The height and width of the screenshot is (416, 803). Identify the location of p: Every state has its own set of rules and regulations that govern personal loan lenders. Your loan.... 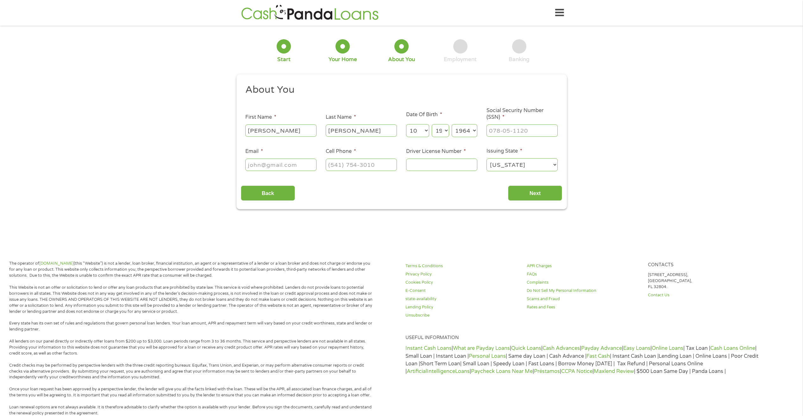
(191, 326).